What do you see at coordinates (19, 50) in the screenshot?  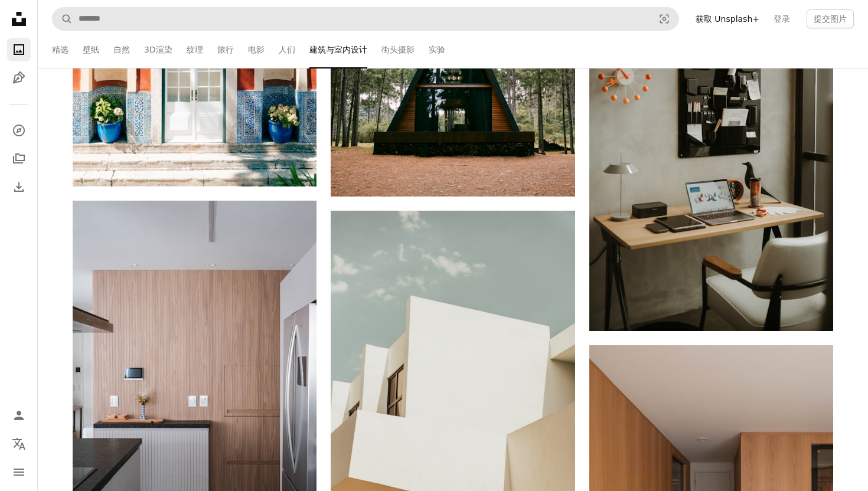 I see `a: 照片` at bounding box center [19, 50].